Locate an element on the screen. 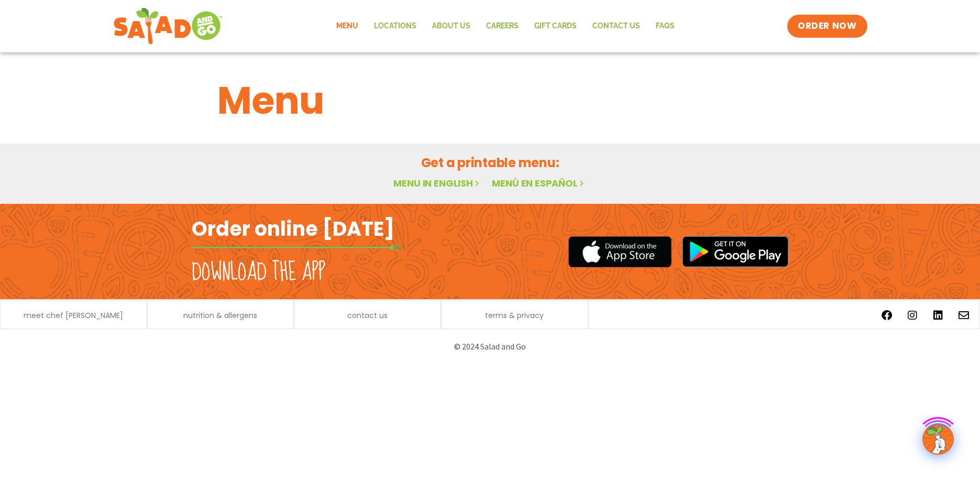 This screenshot has height=481, width=980. h1: Menu is located at coordinates (490, 101).